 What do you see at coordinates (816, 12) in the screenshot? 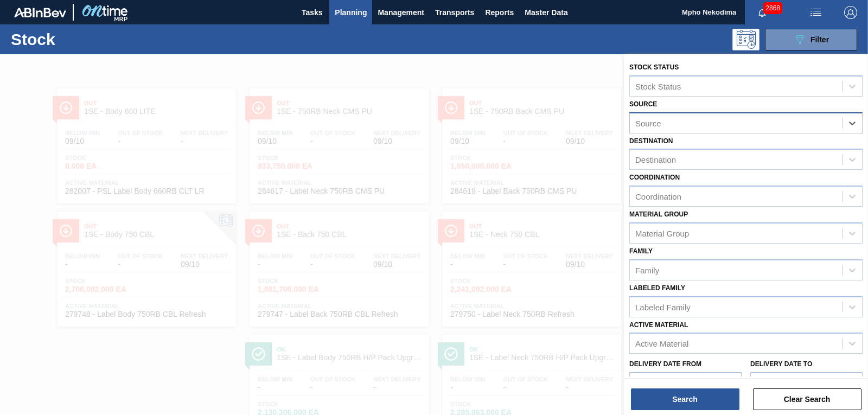
I see `img: userActions` at bounding box center [816, 12].